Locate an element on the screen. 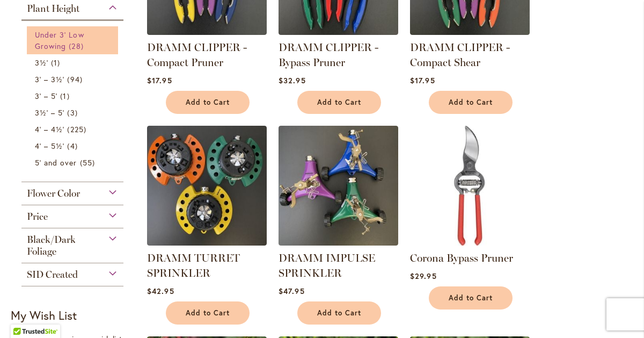 Image resolution: width=644 pixels, height=338 pixels. a: 4' – 5½' 4 is located at coordinates (74, 145).